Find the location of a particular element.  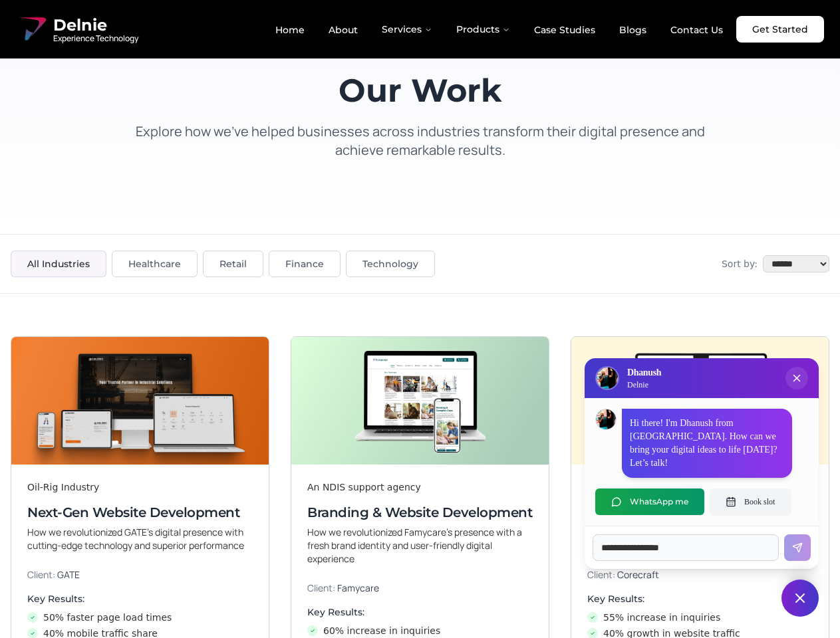

button: Technology is located at coordinates (390, 264).